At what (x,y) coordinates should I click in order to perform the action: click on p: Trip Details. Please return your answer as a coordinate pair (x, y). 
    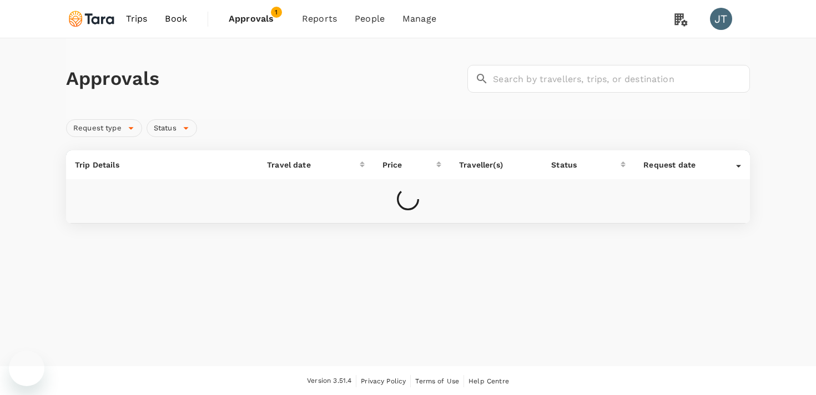
    Looking at the image, I should click on (162, 165).